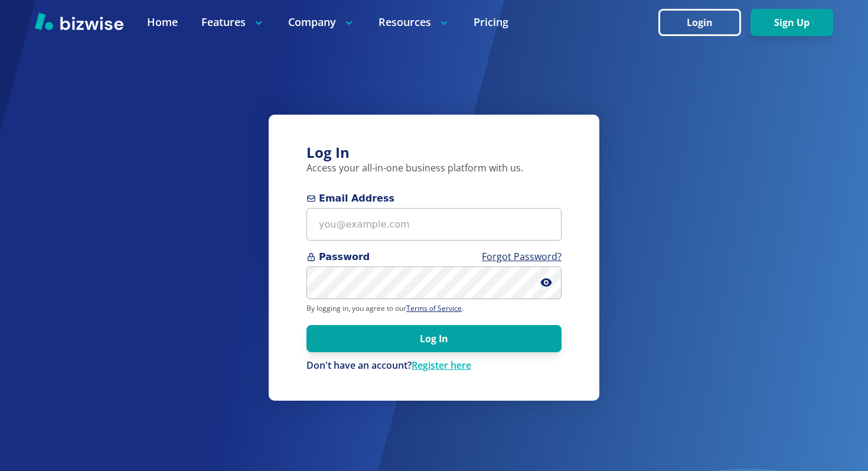  What do you see at coordinates (434, 365) in the screenshot?
I see `p: Don't have an account?` at bounding box center [434, 365].